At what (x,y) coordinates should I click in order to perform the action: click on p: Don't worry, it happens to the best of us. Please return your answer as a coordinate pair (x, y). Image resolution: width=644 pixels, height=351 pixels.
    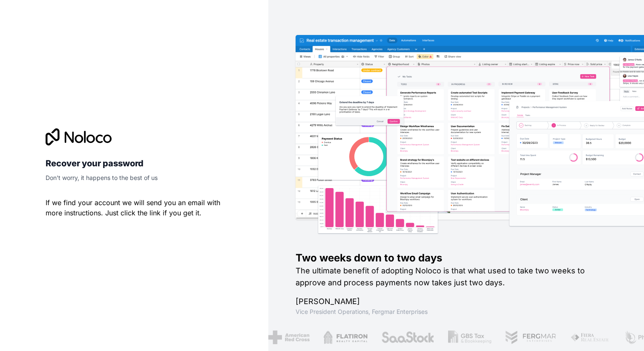
    Looking at the image, I should click on (134, 178).